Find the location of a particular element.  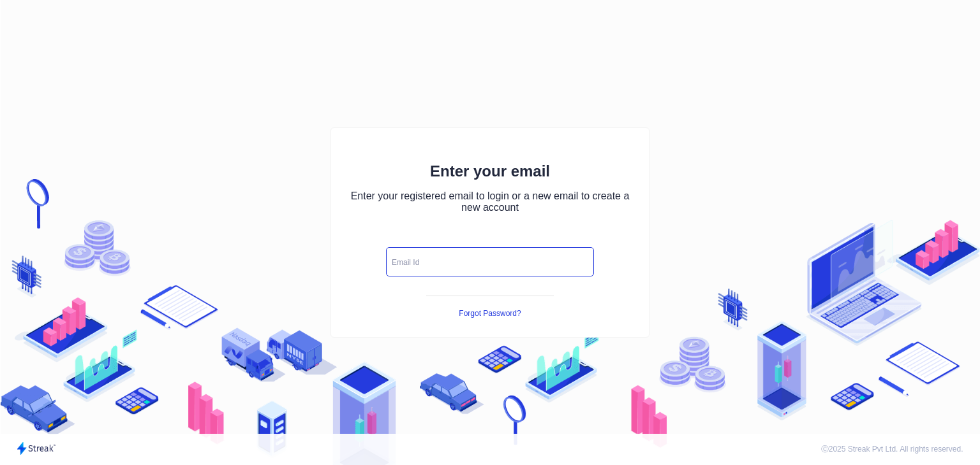

p: Enter your email is located at coordinates (490, 171).